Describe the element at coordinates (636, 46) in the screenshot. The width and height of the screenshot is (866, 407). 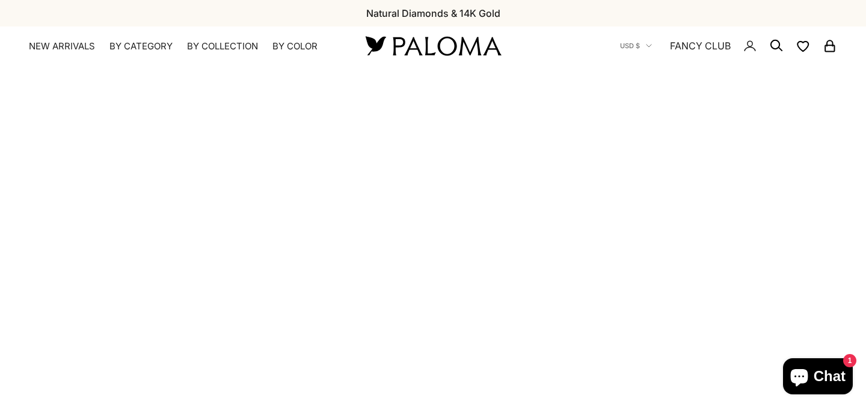
I see `button: USD $` at that location.